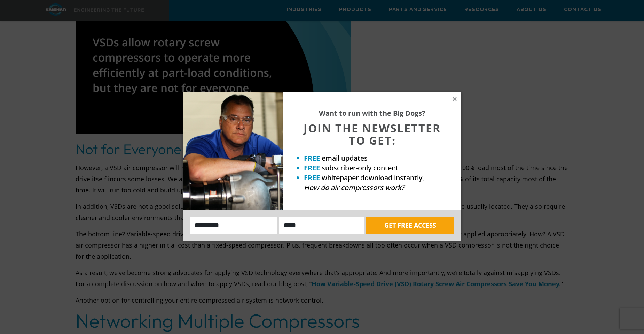  Describe the element at coordinates (345, 158) in the screenshot. I see `span: email updates` at that location.